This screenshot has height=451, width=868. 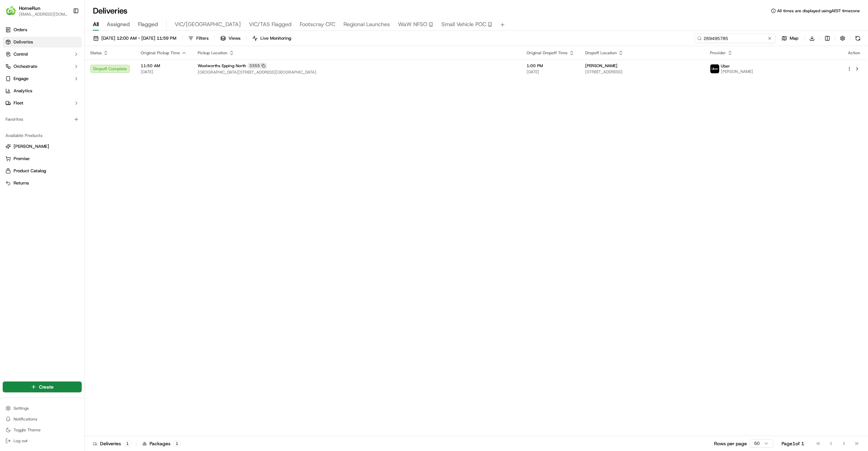 What do you see at coordinates (42, 171) in the screenshot?
I see `a: Product Catalog` at bounding box center [42, 171].